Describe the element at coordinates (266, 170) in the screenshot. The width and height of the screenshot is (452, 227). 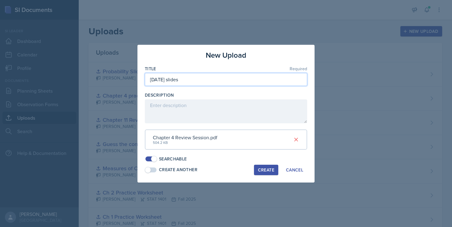
I see `button: Create` at that location.